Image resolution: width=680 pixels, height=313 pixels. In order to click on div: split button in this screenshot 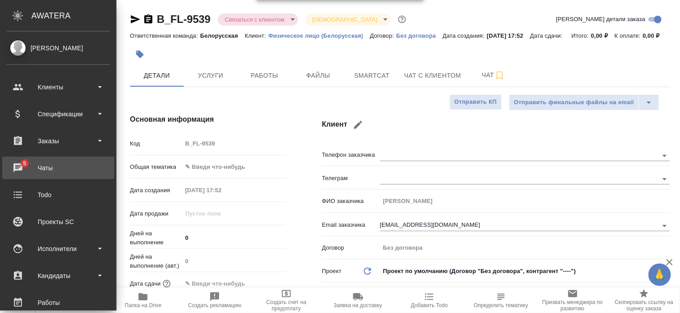, I will do `click(584, 102)`.